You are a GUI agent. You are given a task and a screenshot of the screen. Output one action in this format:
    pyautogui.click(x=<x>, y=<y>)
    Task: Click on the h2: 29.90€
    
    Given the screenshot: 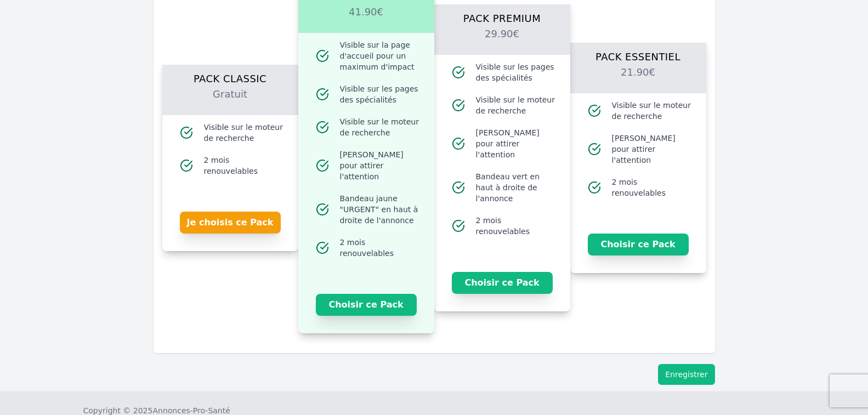 What is the action you would take?
    pyautogui.click(x=502, y=41)
    